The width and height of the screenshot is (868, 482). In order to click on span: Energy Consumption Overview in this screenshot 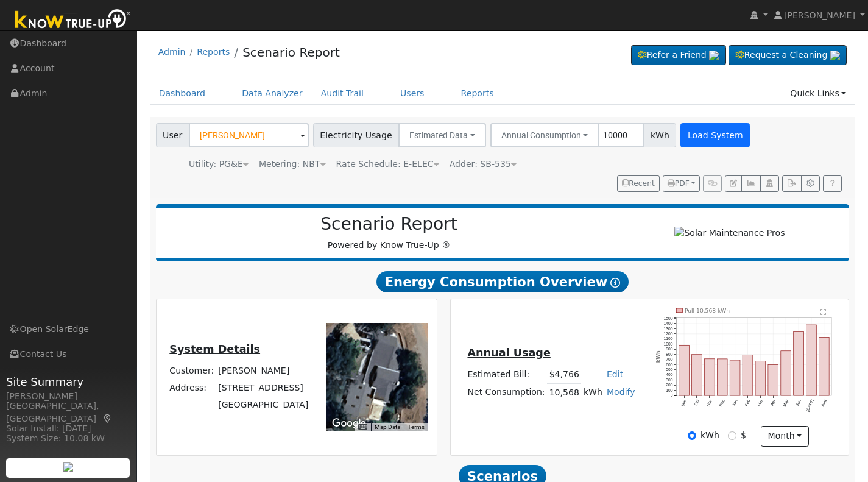, I will do `click(502, 282)`.